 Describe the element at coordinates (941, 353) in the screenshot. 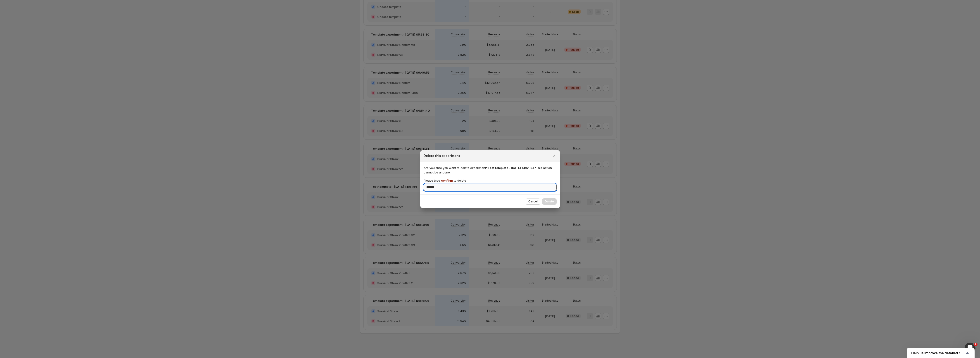

I see `button: Show survey - Help us improve the detailed report for A/B campaigns` at that location.